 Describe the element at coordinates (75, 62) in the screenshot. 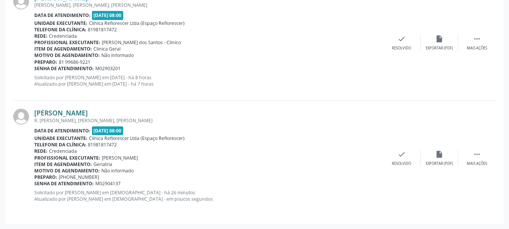

I see `span: 81 99686-9221` at that location.